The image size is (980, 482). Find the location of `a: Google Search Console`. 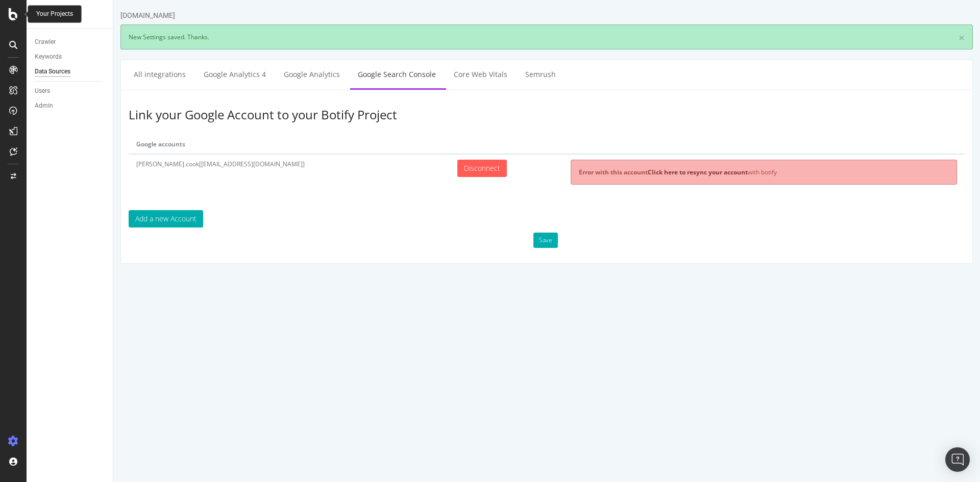

a: Google Search Console is located at coordinates (283, 74).